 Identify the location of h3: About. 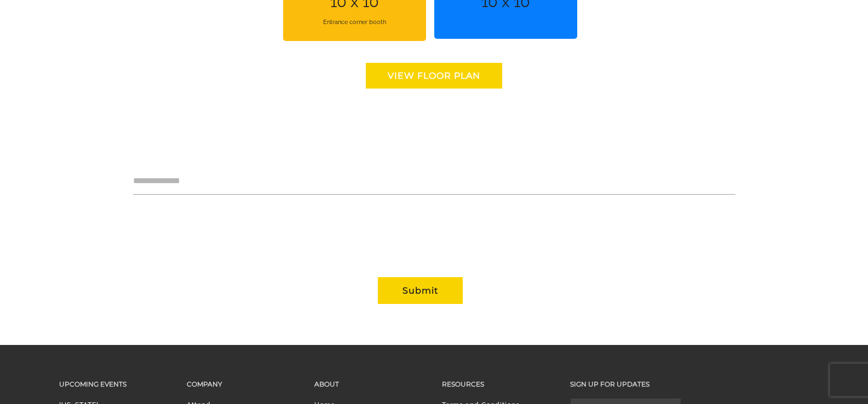
(369, 384).